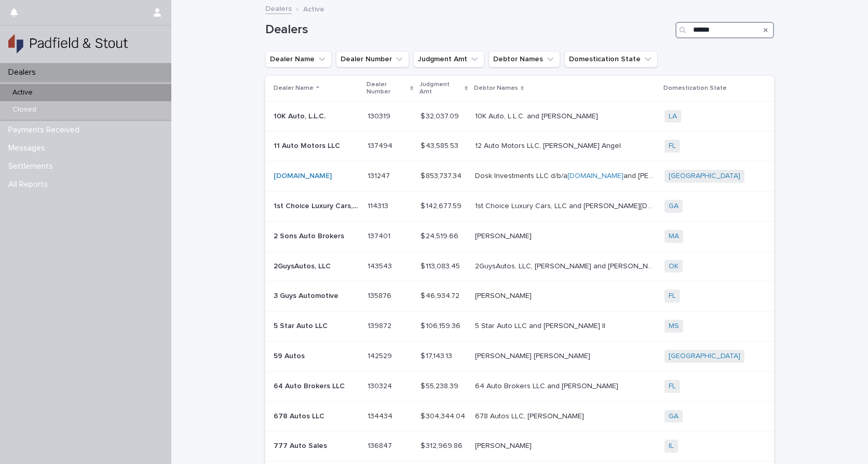 This screenshot has height=464, width=868. What do you see at coordinates (442, 175) in the screenshot?
I see `p: $ 853,737.34` at bounding box center [442, 175].